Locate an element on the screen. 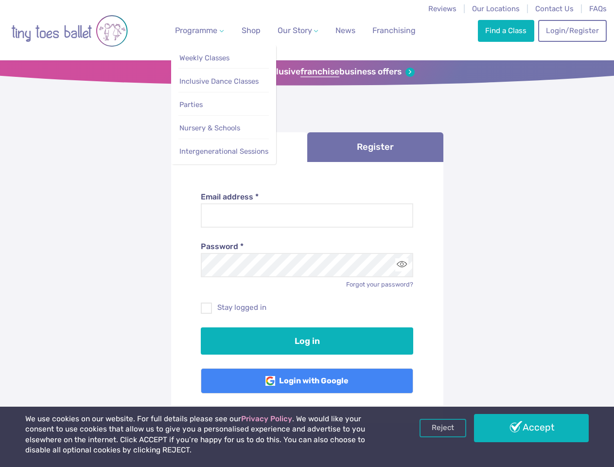 This screenshot has width=614, height=467. span: Our Locations is located at coordinates (496, 9).